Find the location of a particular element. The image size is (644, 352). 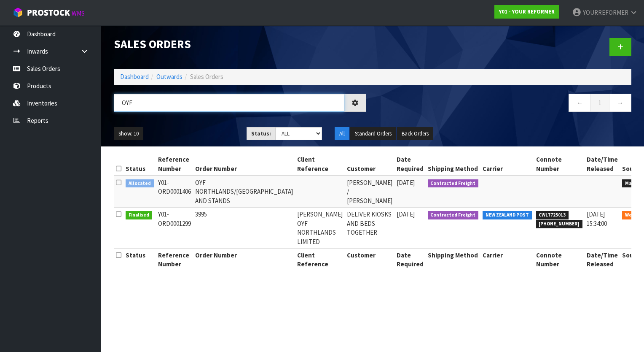

td: Y01-ORD0001299 is located at coordinates (175, 228).